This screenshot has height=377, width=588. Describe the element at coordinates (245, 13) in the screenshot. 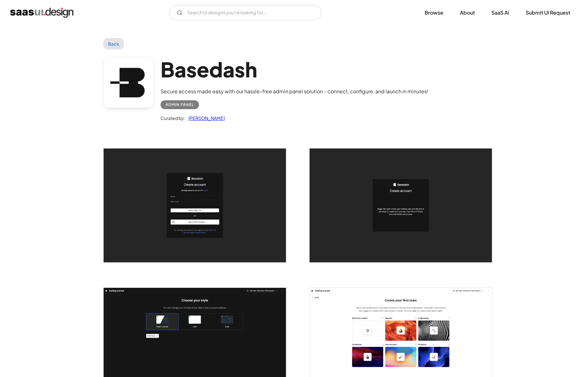

I see `input: Search UI designs you're looking for...` at that location.